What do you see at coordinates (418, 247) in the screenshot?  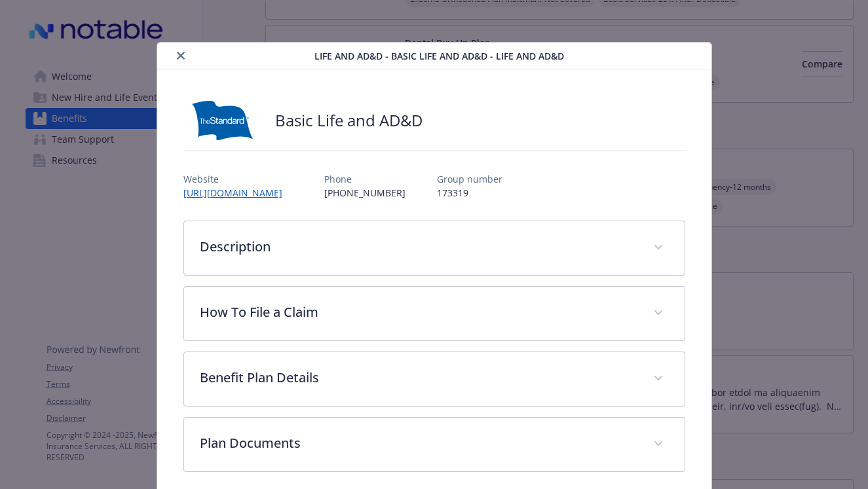 I see `p: Description` at bounding box center [418, 247].